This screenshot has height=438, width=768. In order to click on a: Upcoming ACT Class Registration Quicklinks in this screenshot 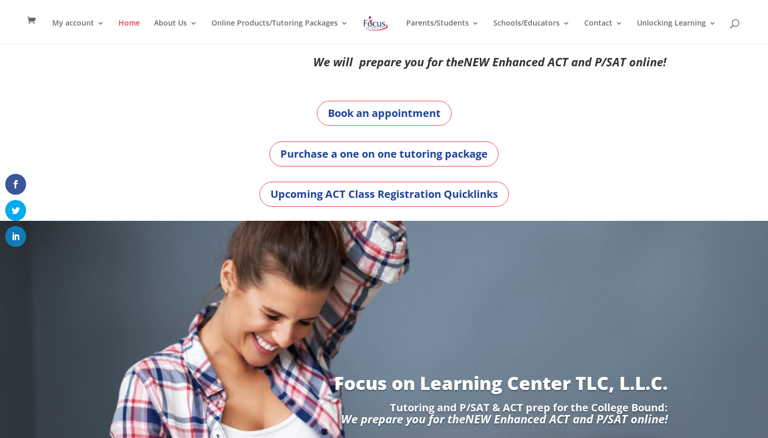, I will do `click(384, 194)`.